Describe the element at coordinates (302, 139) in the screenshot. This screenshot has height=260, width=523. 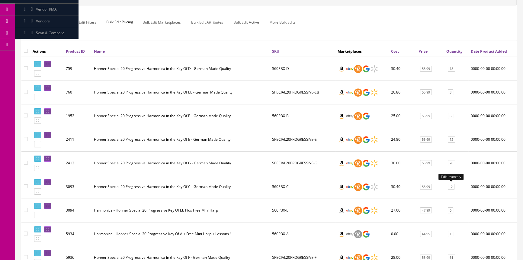
I see `td: SPECIAL20PROGRESSIVE-E` at that location.